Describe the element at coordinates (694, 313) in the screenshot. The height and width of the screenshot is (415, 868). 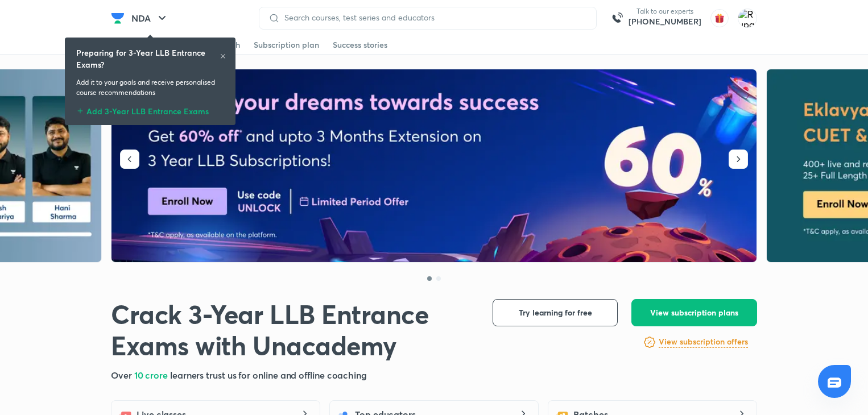
I see `button: View subscription plans` at that location.